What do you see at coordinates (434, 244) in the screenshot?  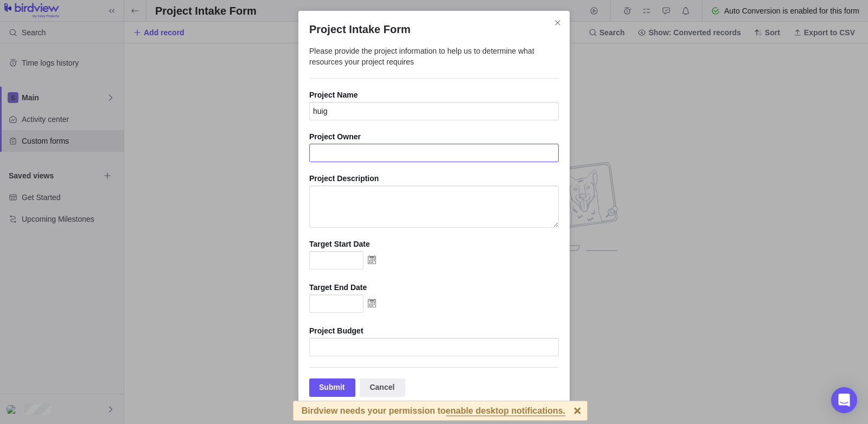 I see `div: Target Start Date` at bounding box center [434, 244].